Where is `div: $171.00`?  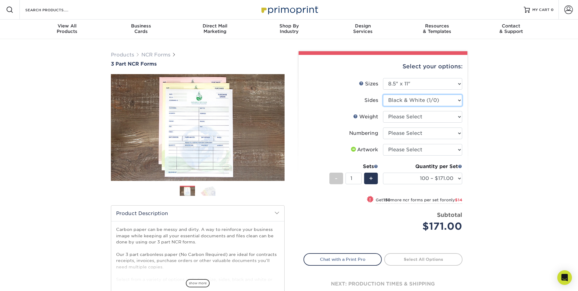 div: $171.00 is located at coordinates (425, 226).